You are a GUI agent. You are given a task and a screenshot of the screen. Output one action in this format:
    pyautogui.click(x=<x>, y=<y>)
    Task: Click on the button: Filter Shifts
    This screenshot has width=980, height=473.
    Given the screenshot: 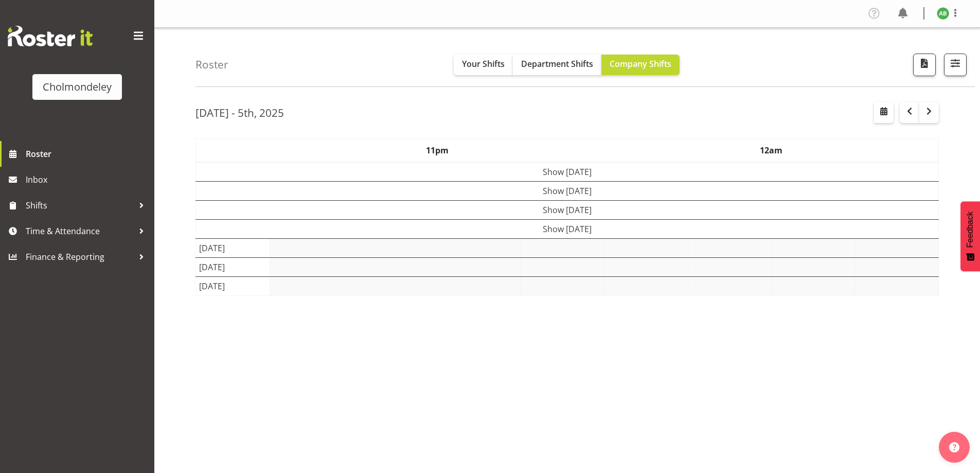 What is the action you would take?
    pyautogui.click(x=955, y=65)
    